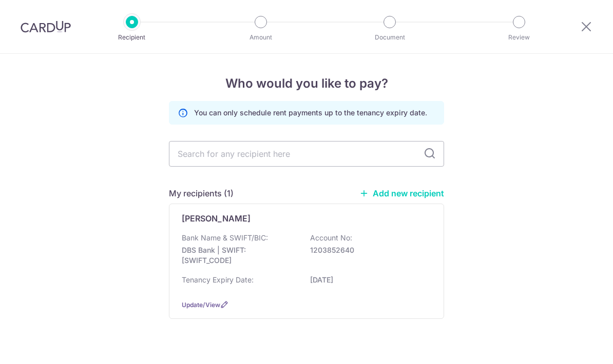  I want to click on p: Bank Name & SWIFT/BIC:, so click(225, 238).